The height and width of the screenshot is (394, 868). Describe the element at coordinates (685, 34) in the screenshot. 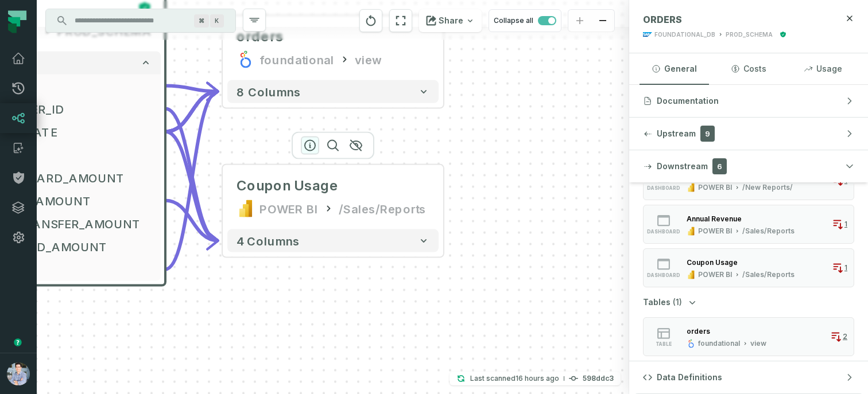

I see `div: FOUNDATIONAL_DB` at that location.